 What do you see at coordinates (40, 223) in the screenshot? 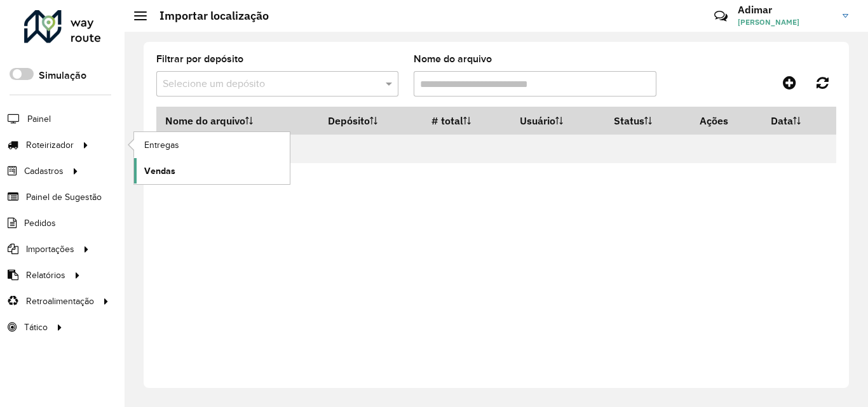
I see `span: Pedidos` at bounding box center [40, 223].